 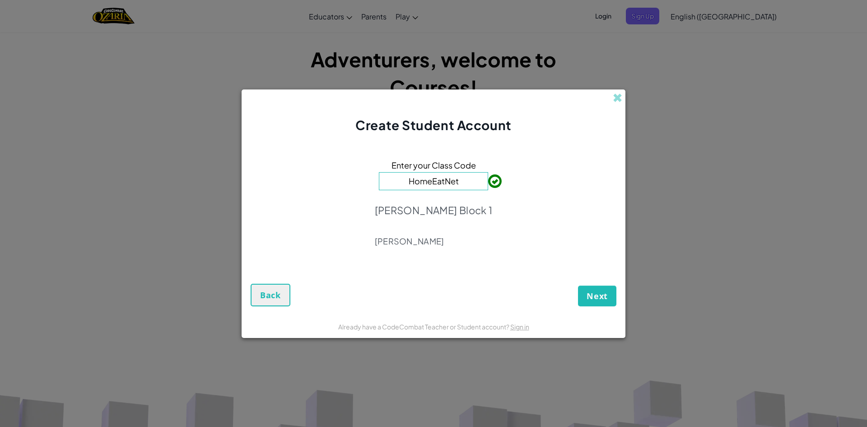 What do you see at coordinates (433, 125) in the screenshot?
I see `span: Create Student Account` at bounding box center [433, 125].